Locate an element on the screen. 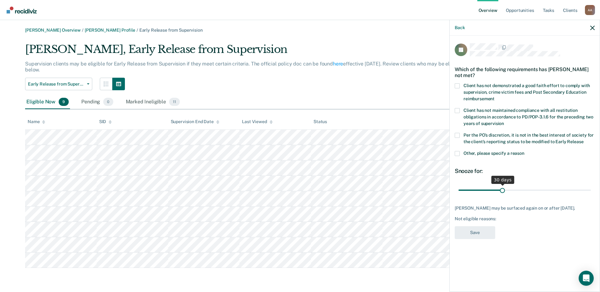 The height and width of the screenshot is (292, 600). button: Save is located at coordinates (475, 233).